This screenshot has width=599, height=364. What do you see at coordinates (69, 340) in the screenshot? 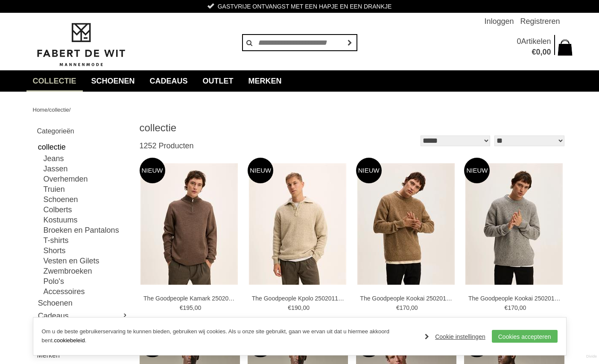
I see `a: cookiebeleid` at bounding box center [69, 340].